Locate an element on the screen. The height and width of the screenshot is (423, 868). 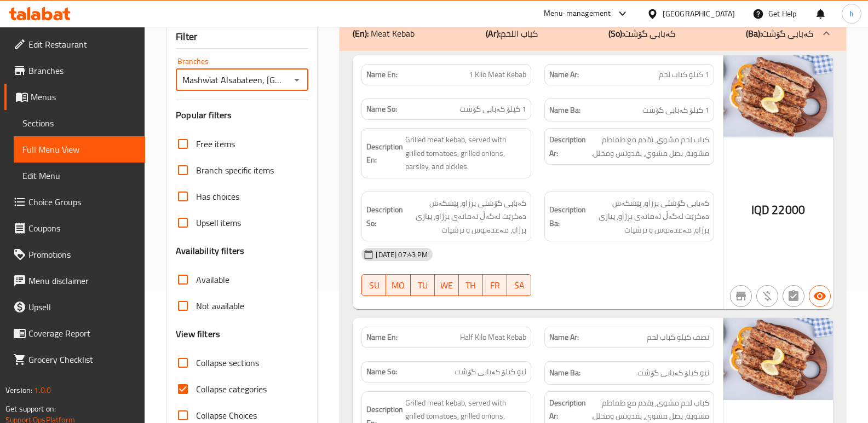
span: SA is located at coordinates (519, 285).